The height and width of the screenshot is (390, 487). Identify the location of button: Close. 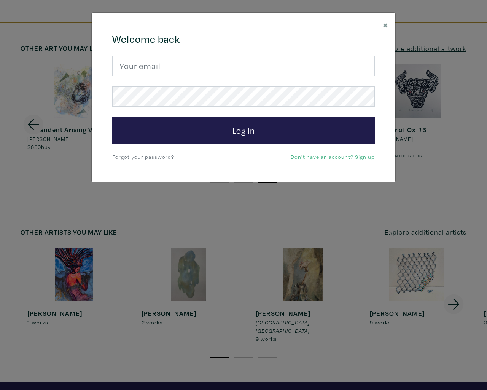
(386, 24).